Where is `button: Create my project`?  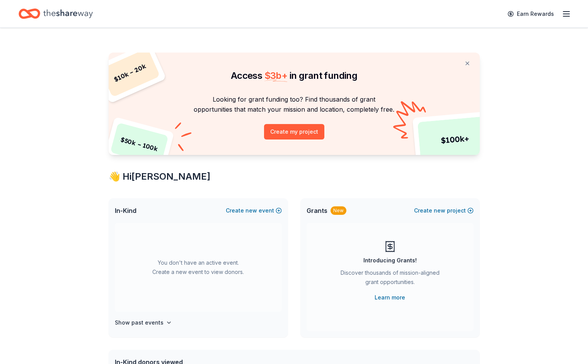
button: Create my project is located at coordinates (294, 132).